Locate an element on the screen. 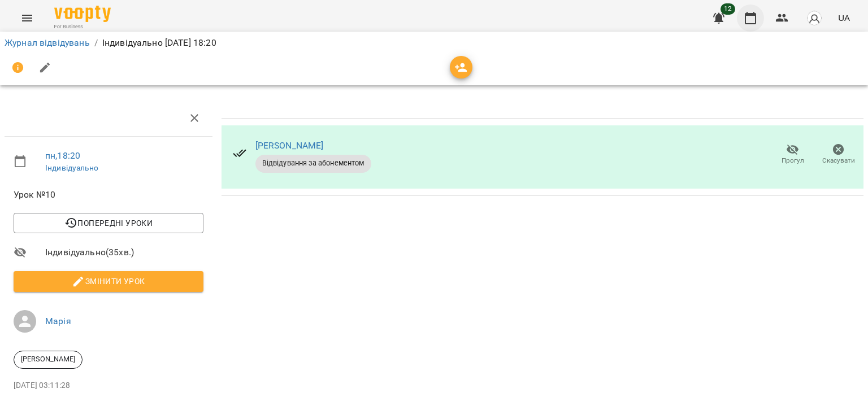 This screenshot has width=868, height=397. span: Прогул is located at coordinates (792, 160).